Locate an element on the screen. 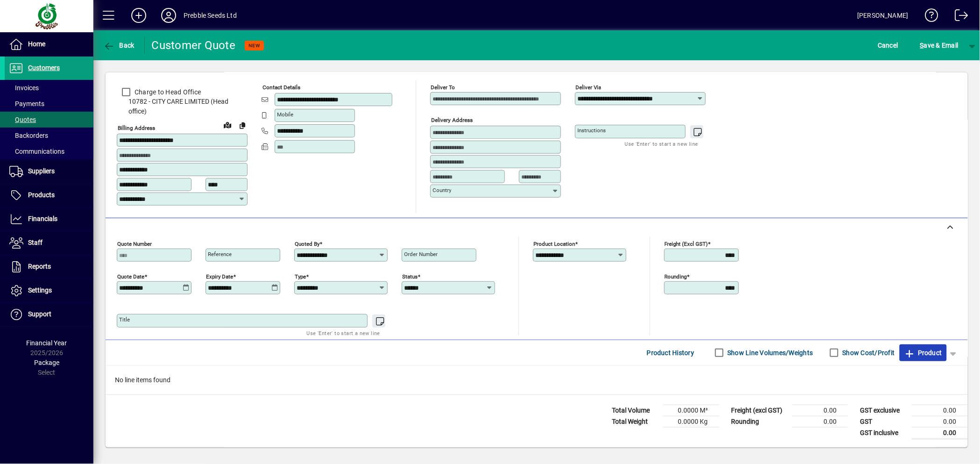 The width and height of the screenshot is (980, 464). mat-label: Rounding is located at coordinates (676, 276).